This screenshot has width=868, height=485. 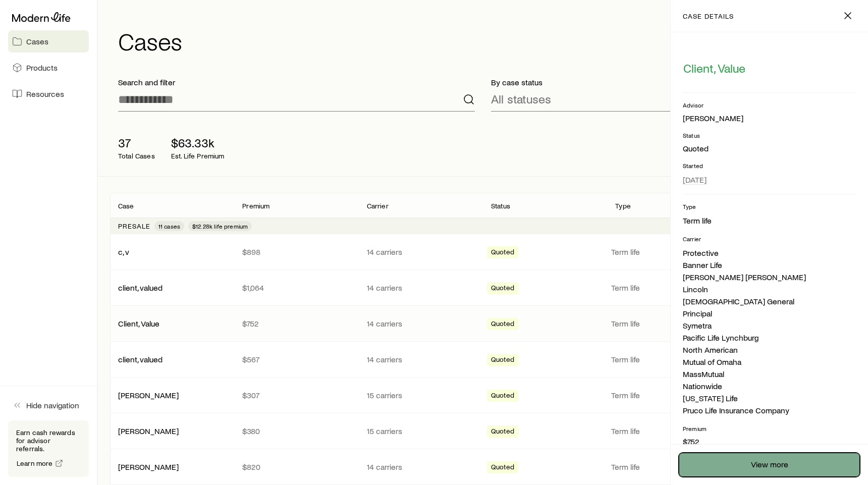 I want to click on span: 11 cases, so click(x=169, y=226).